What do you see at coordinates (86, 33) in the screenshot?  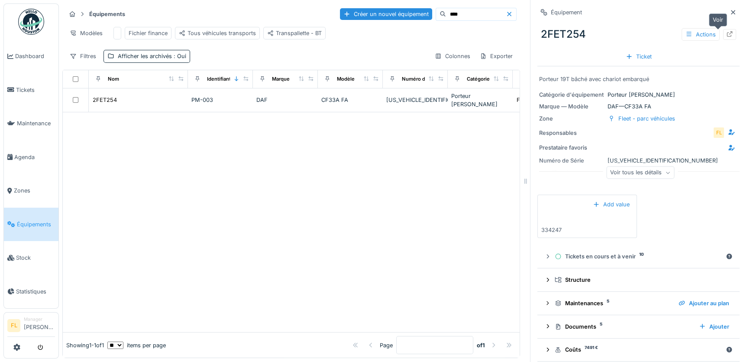 I see `div: Modèles` at bounding box center [86, 33].